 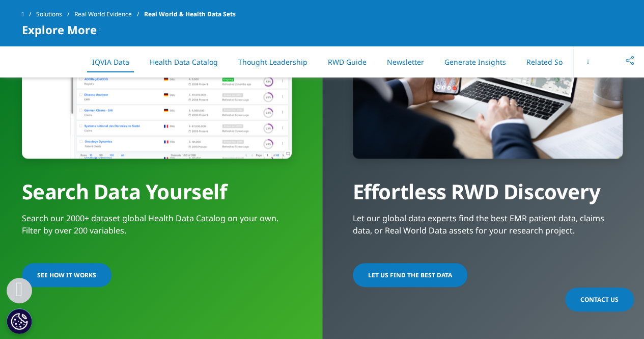 What do you see at coordinates (59, 30) in the screenshot?
I see `span: Explore More` at bounding box center [59, 30].